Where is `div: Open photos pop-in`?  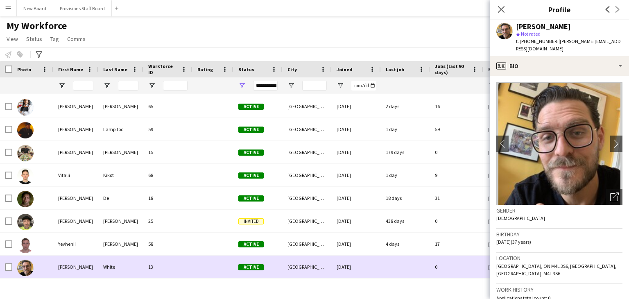 div: Open photos pop-in is located at coordinates (614, 197).